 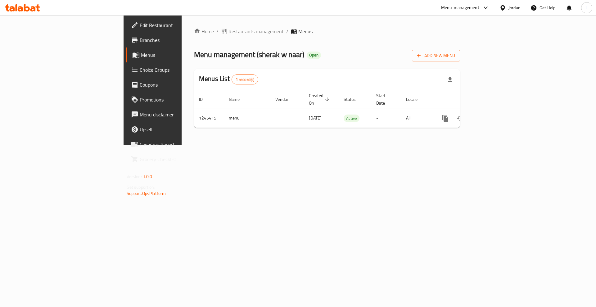 What do you see at coordinates (416, 99) in the screenshot?
I see `span: Locale` at bounding box center [416, 99].